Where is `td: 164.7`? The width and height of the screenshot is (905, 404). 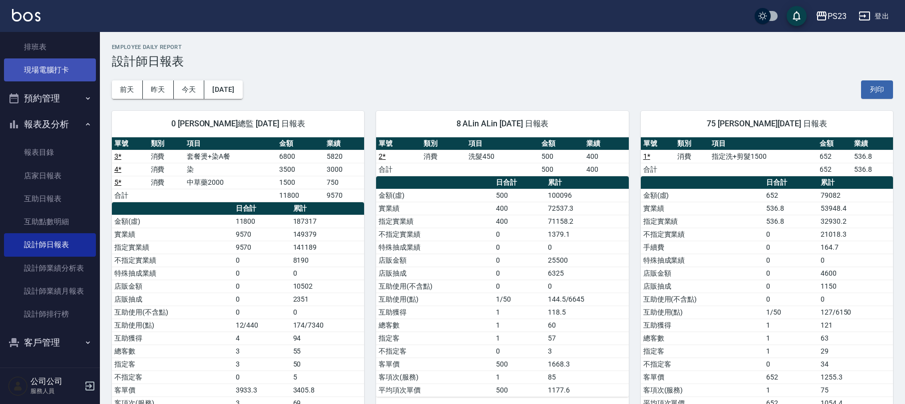 td: 164.7 is located at coordinates (856, 247).